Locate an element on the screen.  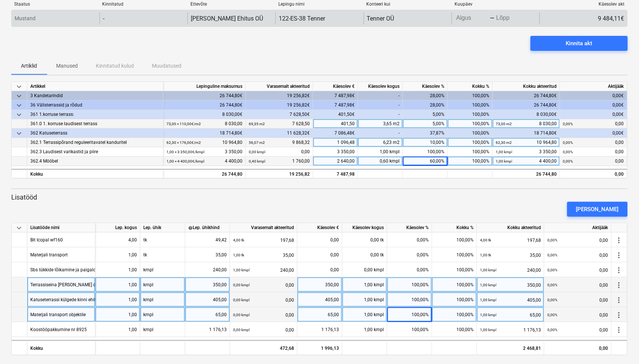
div: 2 468,81 is located at coordinates (511, 348).